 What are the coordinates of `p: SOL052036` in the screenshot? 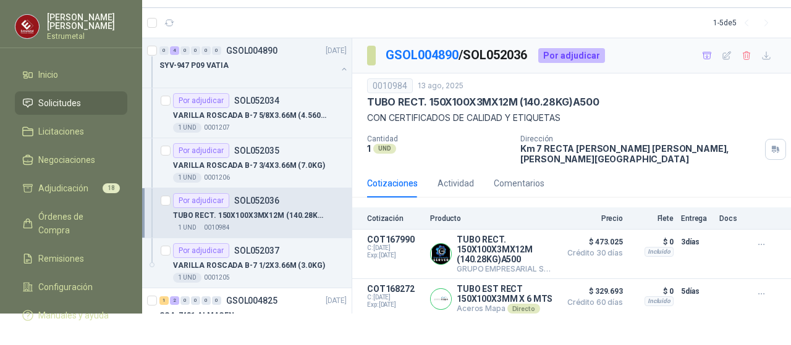 It's located at (256, 201).